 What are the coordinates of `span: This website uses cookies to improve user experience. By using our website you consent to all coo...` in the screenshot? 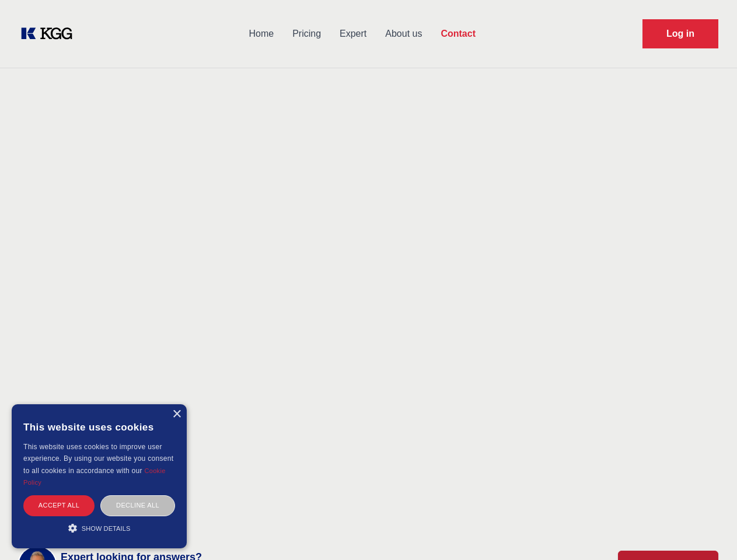 It's located at (98, 458).